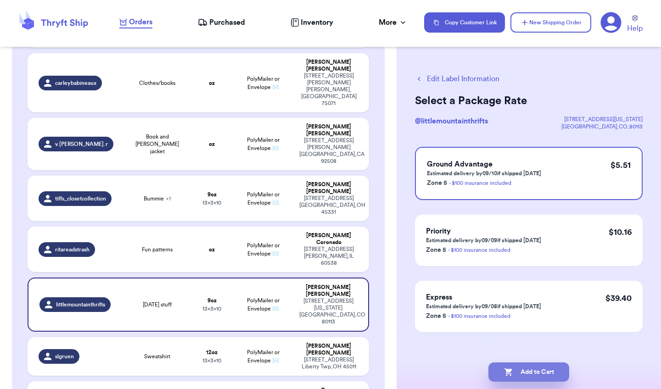  Describe the element at coordinates (464, 22) in the screenshot. I see `button: Copy Customer Link` at that location.